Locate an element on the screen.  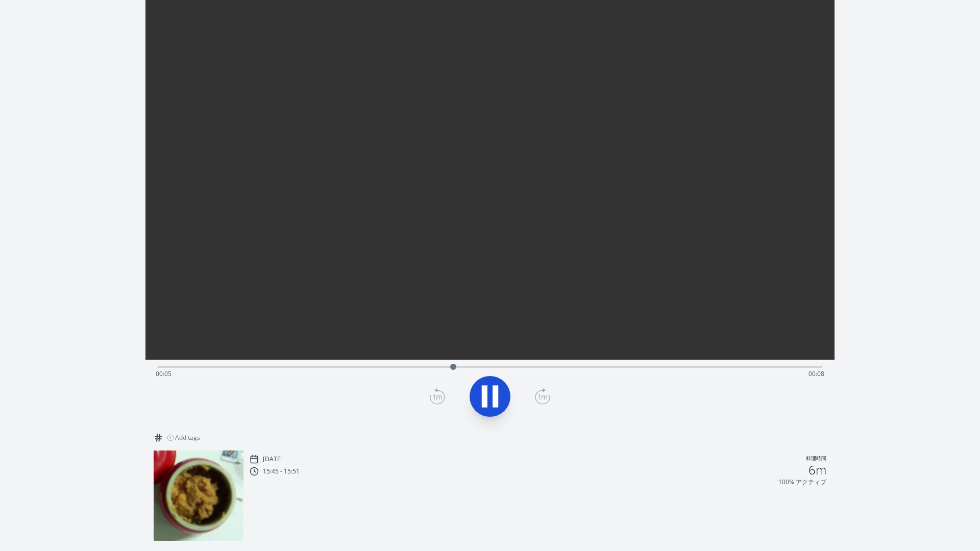
button: Add tags is located at coordinates (183, 437).